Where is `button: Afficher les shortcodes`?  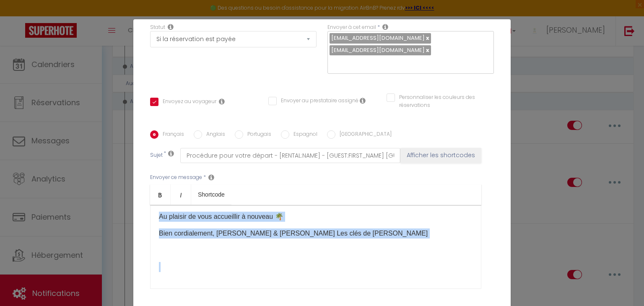 button: Afficher les shortcodes is located at coordinates (441, 155).